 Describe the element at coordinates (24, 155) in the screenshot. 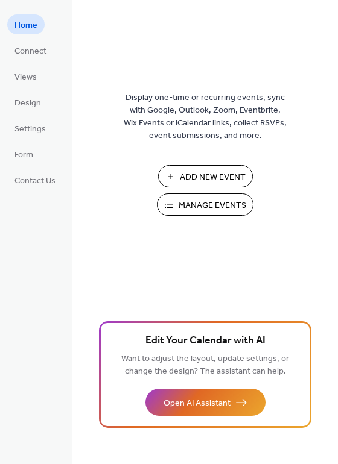

I see `span: Form` at that location.